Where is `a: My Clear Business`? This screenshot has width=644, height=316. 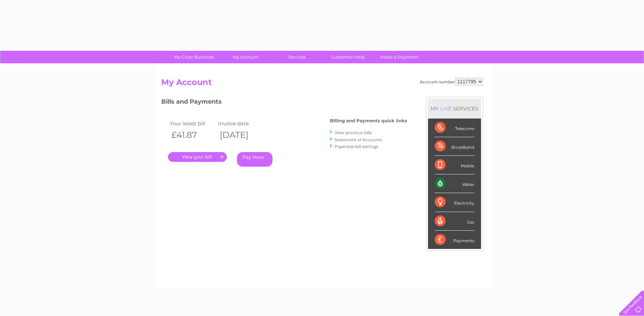 a: My Clear Business is located at coordinates (194, 57).